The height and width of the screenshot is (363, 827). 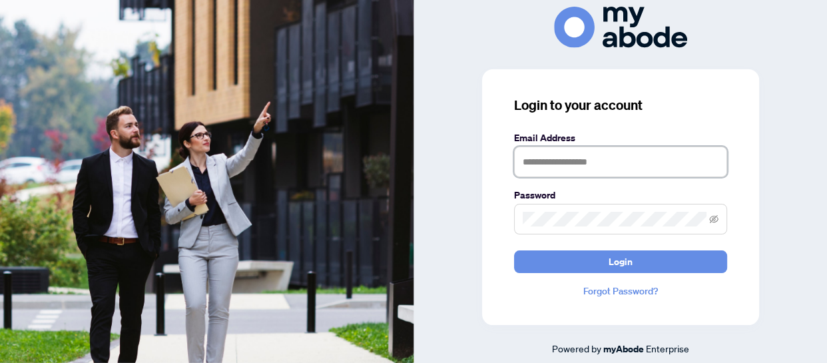 I want to click on label: Password, so click(x=621, y=195).